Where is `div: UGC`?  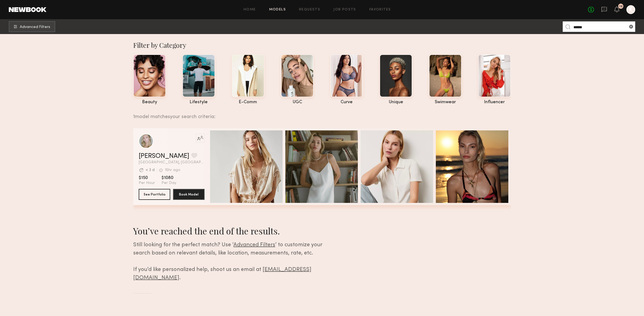
div: UGC is located at coordinates (297, 102).